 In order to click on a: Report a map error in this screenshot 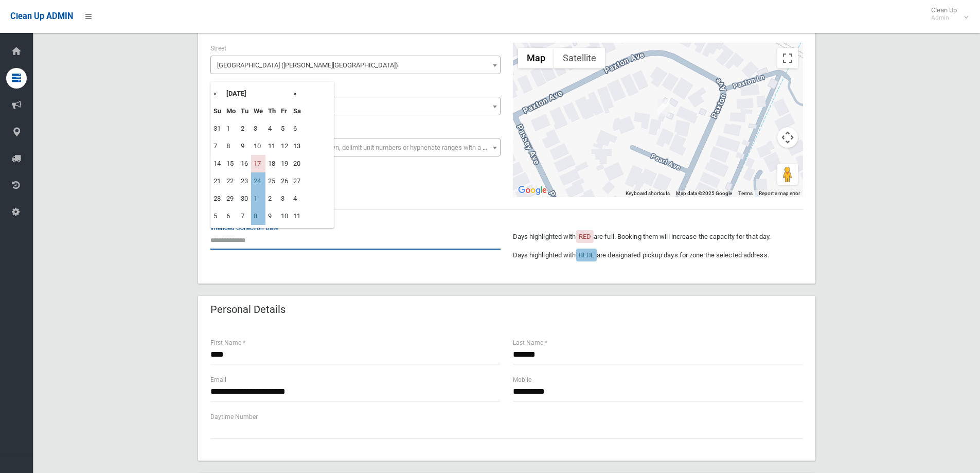, I will do `click(779, 193)`.